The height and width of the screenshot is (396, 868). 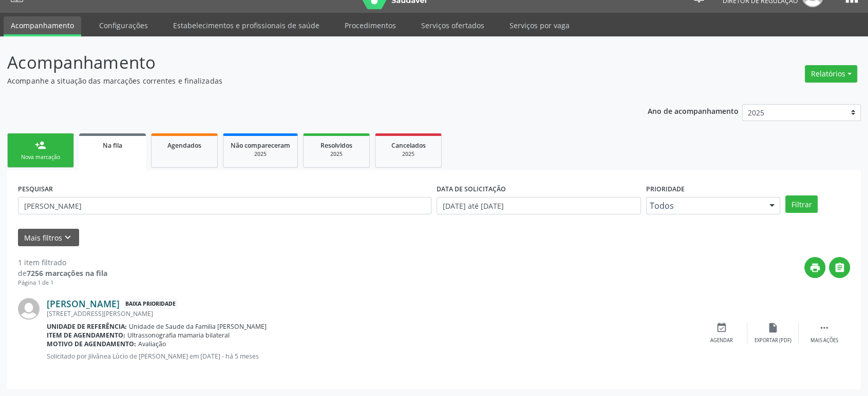 What do you see at coordinates (370, 25) in the screenshot?
I see `a: Procedimentos` at bounding box center [370, 25].